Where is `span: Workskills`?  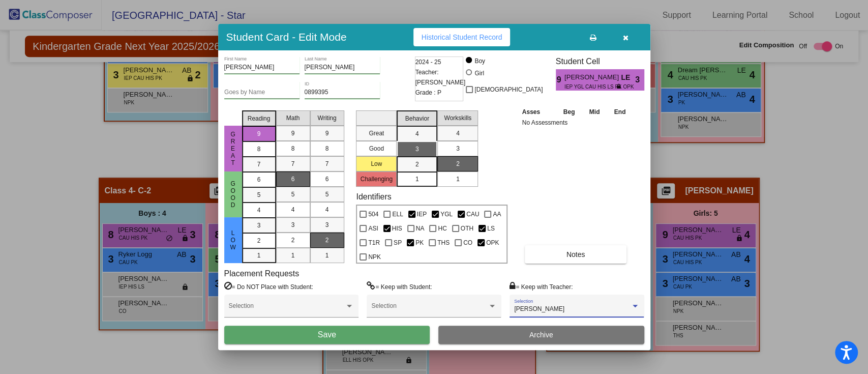
span: Workskills is located at coordinates (458, 118).